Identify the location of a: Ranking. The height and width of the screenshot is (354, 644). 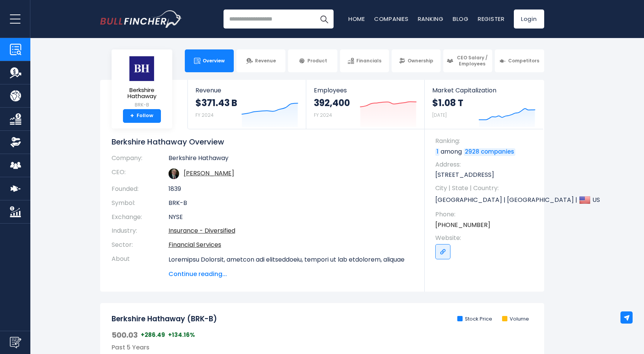
(431, 18).